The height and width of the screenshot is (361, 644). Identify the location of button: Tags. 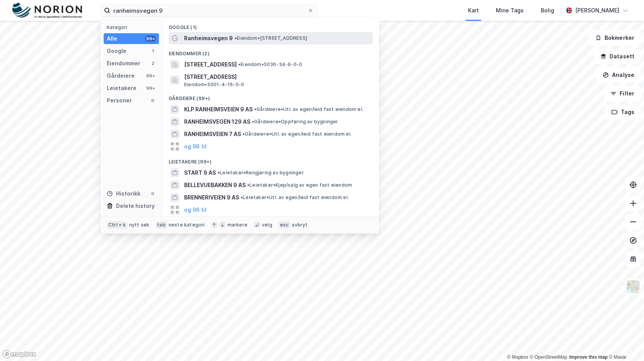
(622, 112).